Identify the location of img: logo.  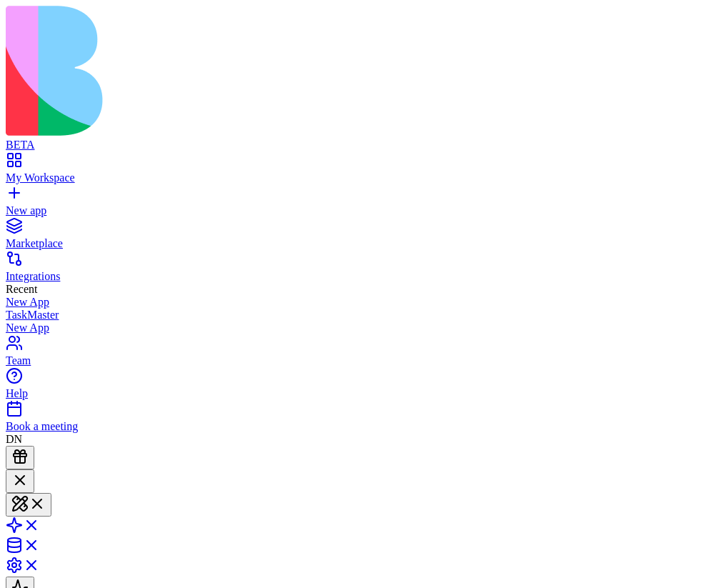
(293, 71).